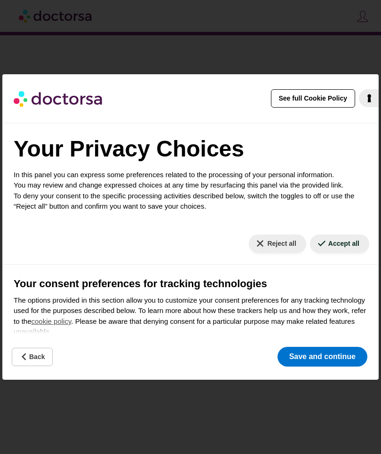 Image resolution: width=381 pixels, height=454 pixels. I want to click on button: Accept all, so click(339, 243).